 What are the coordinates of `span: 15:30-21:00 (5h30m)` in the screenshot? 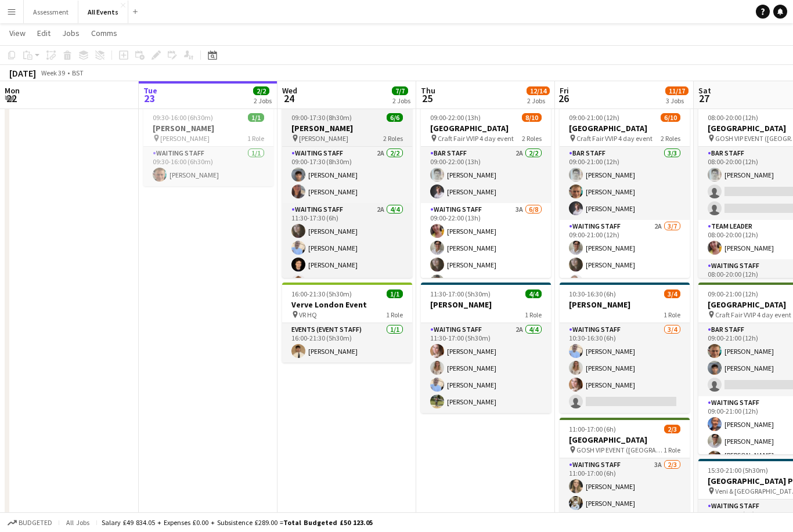 It's located at (738, 470).